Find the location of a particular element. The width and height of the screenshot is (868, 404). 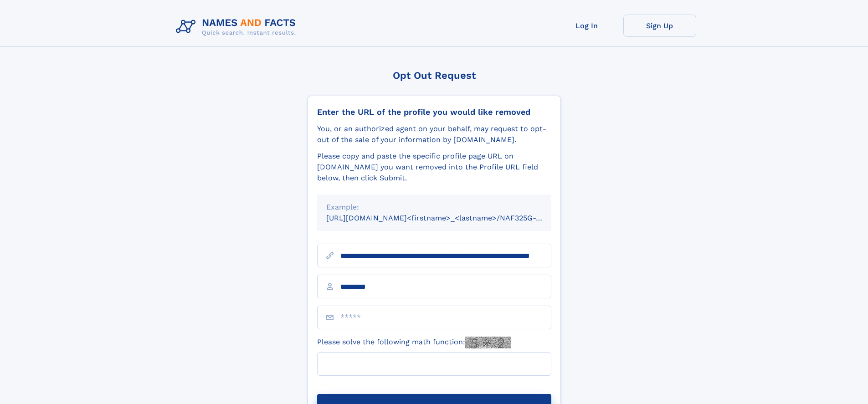

div: Example: is located at coordinates (434, 207).